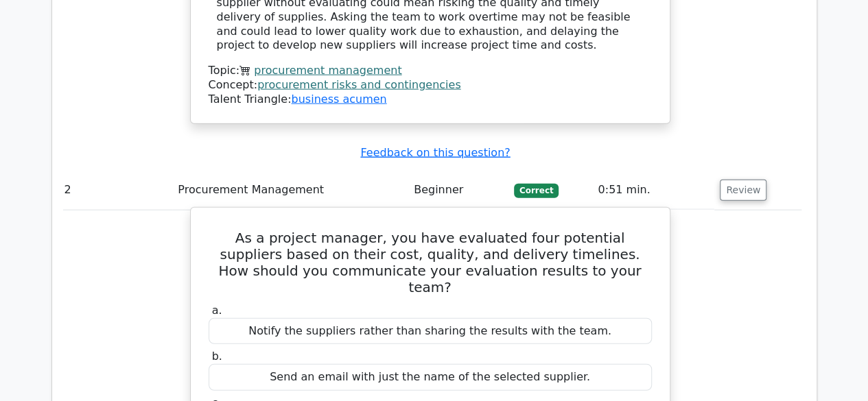  I want to click on div: Notify the suppliers rather than sharing the results with the team., so click(430, 331).